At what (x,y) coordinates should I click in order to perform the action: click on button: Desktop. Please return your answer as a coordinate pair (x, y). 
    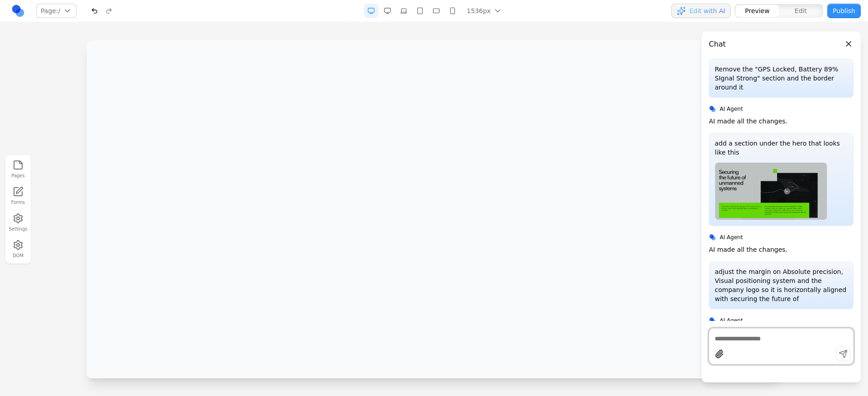
    Looking at the image, I should click on (387, 11).